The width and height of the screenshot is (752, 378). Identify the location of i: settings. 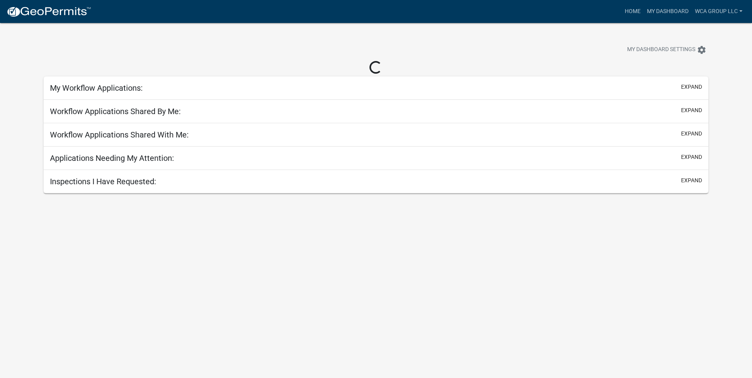
(702, 50).